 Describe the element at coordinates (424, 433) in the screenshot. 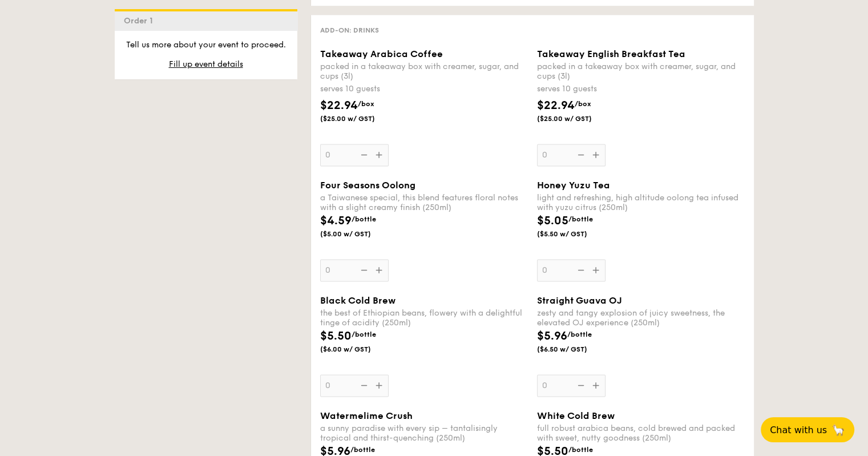

I see `div: a sunny paradise with every sip – tantalisingly tropical and thirst-quenching (250ml)` at that location.